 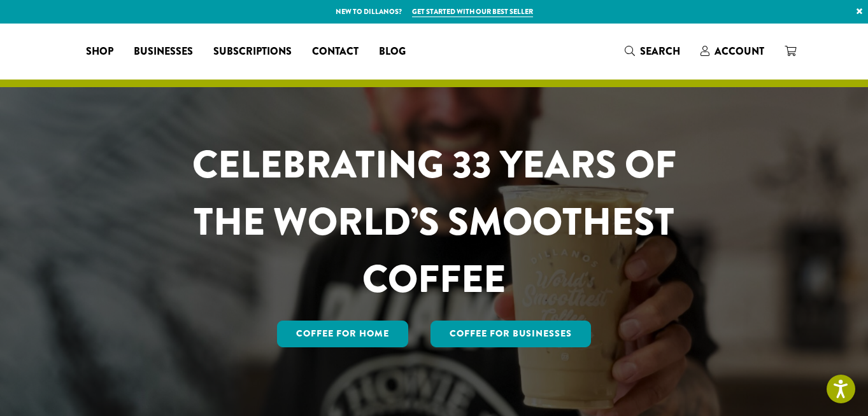 What do you see at coordinates (163, 51) in the screenshot?
I see `span: Businesses` at bounding box center [163, 51].